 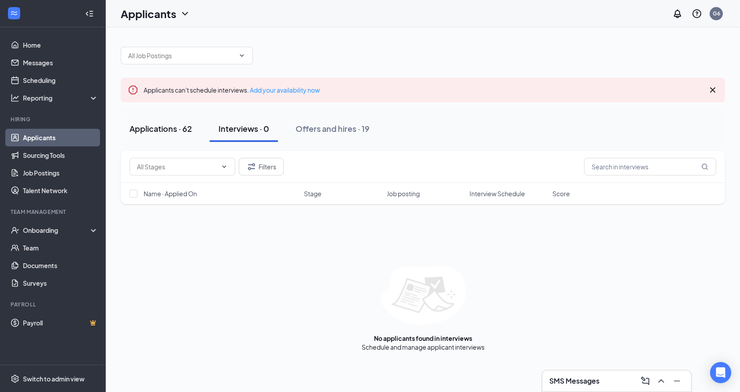 I want to click on span: Applicants can't schedule interviews., so click(x=232, y=90).